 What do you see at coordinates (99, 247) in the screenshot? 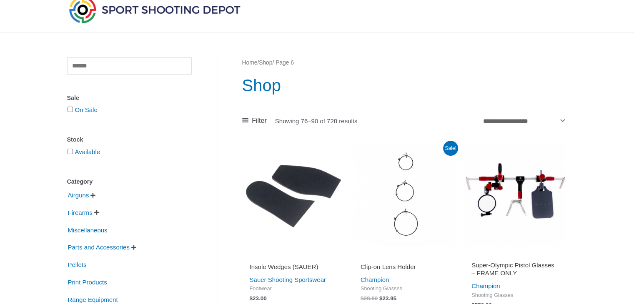
I see `a: Parts and Accessories` at bounding box center [99, 247].